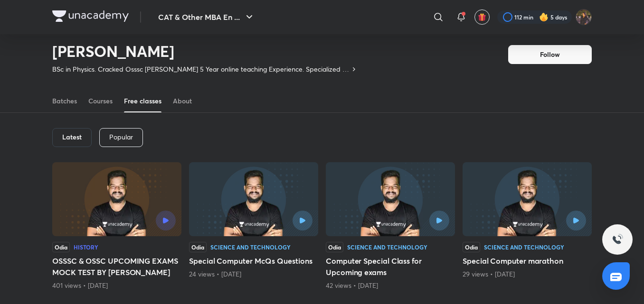  I want to click on img: Bhumika Varshney, so click(583, 17).